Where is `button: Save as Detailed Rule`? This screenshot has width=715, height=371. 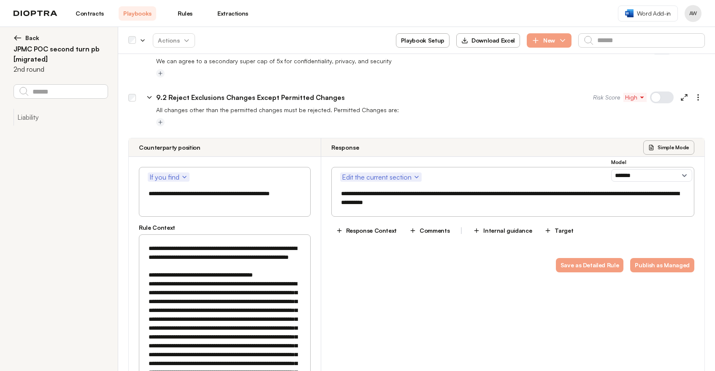
button: Save as Detailed Rule is located at coordinates (590, 266).